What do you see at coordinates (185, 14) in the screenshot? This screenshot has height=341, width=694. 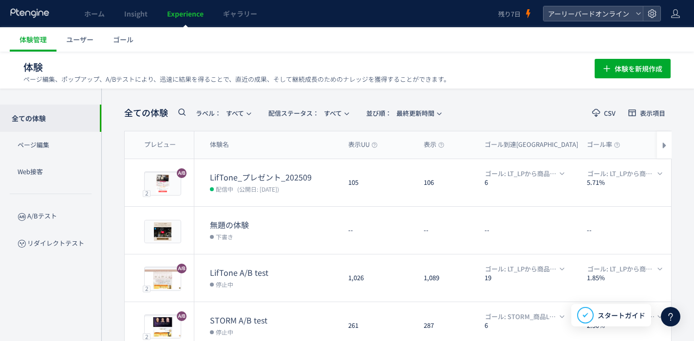 I see `span: Experience` at bounding box center [185, 14].